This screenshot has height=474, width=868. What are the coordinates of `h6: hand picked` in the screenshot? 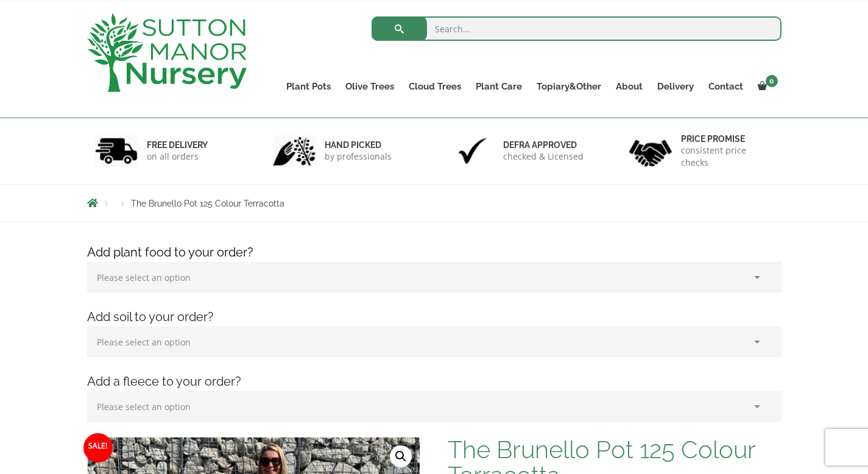 It's located at (358, 145).